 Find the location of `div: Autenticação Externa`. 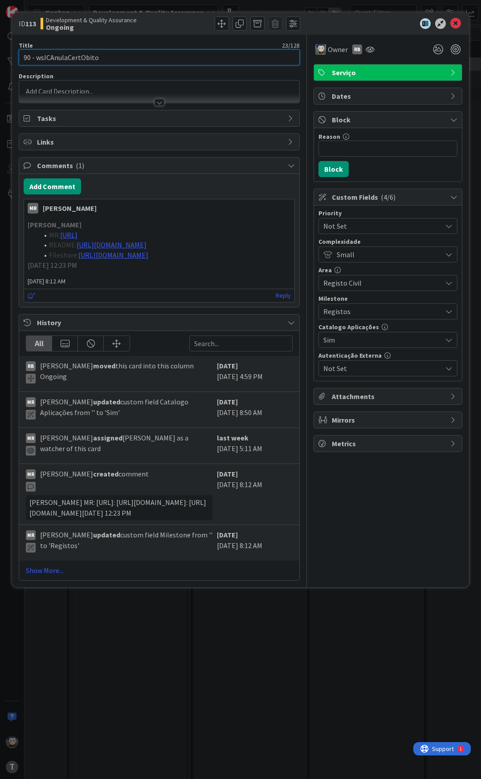

div: Autenticação Externa is located at coordinates (388, 356).